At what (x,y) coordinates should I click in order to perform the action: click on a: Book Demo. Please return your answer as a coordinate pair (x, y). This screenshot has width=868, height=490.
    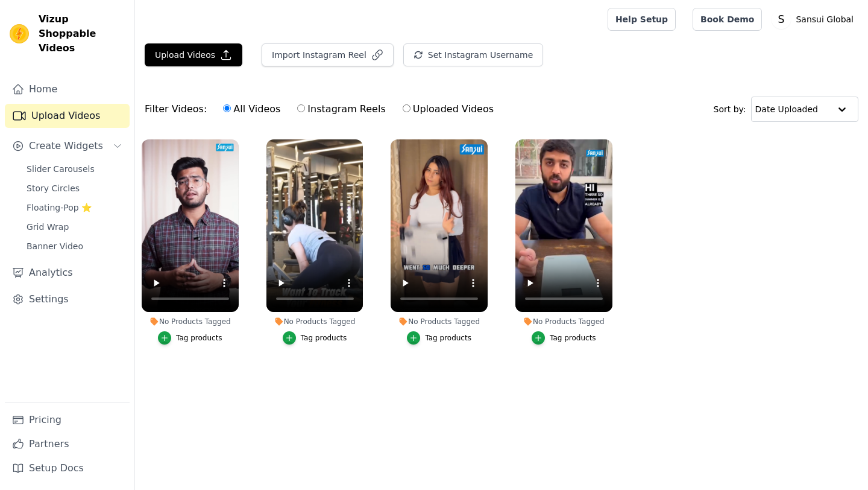
    Looking at the image, I should click on (727, 19).